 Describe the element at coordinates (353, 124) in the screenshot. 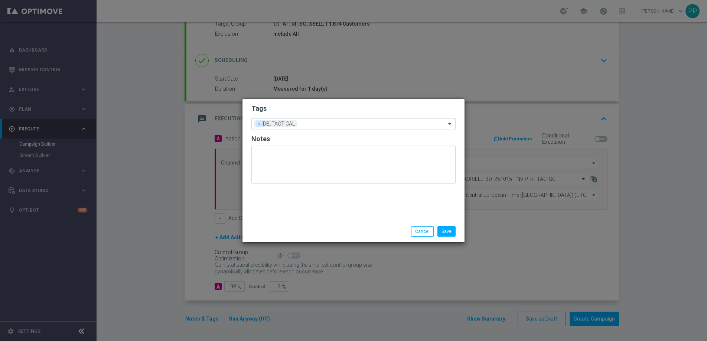

I see `ng-select: DE_TACTICAL` at that location.